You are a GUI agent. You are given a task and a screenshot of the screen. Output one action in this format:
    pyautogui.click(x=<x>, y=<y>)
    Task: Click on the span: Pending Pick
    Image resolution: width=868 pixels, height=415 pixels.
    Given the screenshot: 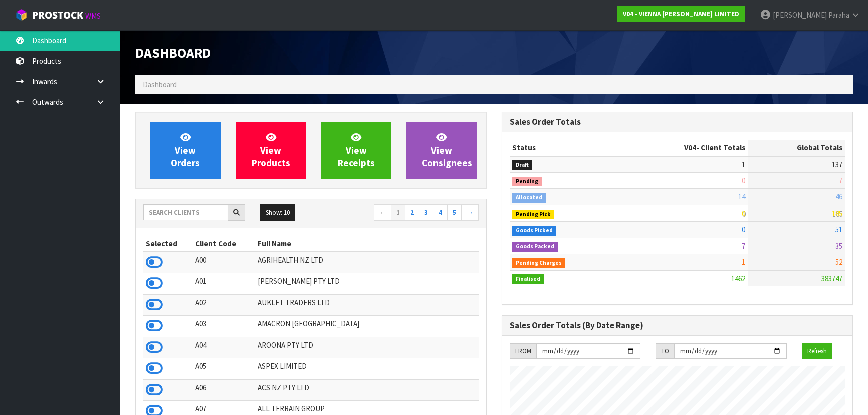 What is the action you would take?
    pyautogui.click(x=533, y=215)
    